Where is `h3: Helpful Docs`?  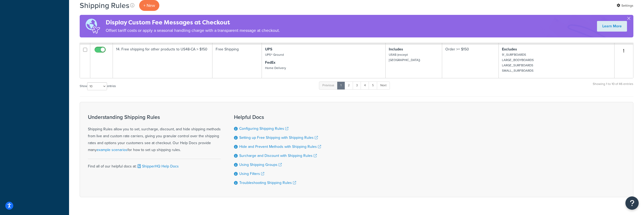
h3: Helpful Docs is located at coordinates (277, 117).